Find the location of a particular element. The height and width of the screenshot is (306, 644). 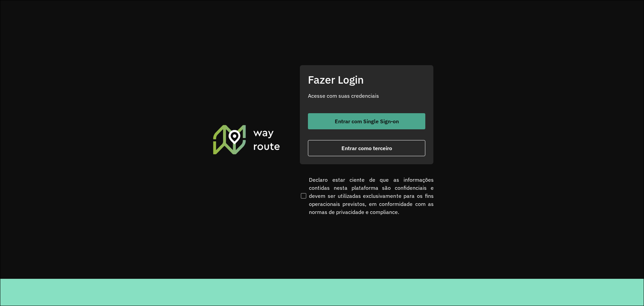

p: Acesse com suas credenciais is located at coordinates (367, 96).